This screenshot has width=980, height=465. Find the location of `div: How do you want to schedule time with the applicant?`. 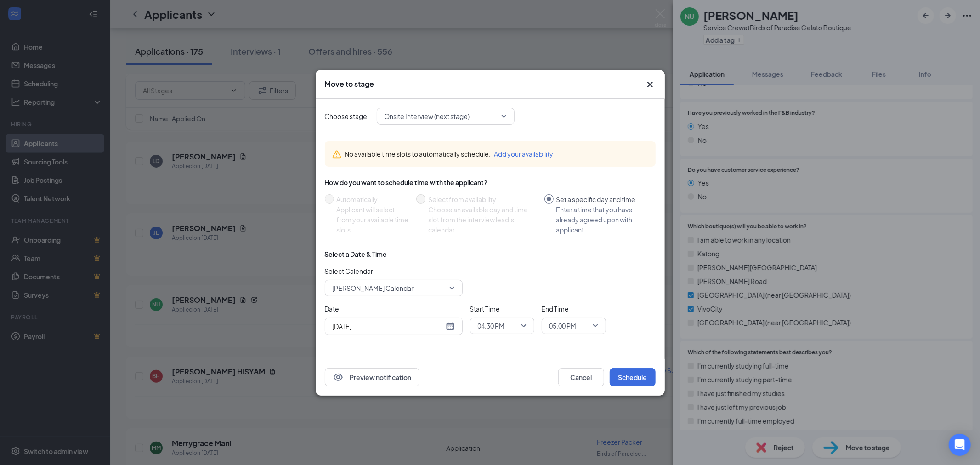

div: How do you want to schedule time with the applicant? is located at coordinates (490, 183).